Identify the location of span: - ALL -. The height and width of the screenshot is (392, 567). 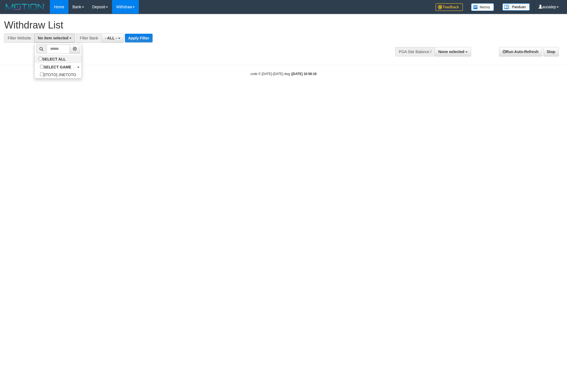
(111, 38).